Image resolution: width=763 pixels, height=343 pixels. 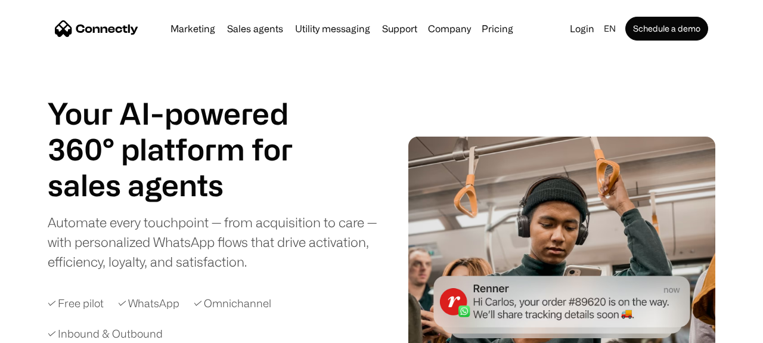 What do you see at coordinates (449, 29) in the screenshot?
I see `div: Company` at bounding box center [449, 29].